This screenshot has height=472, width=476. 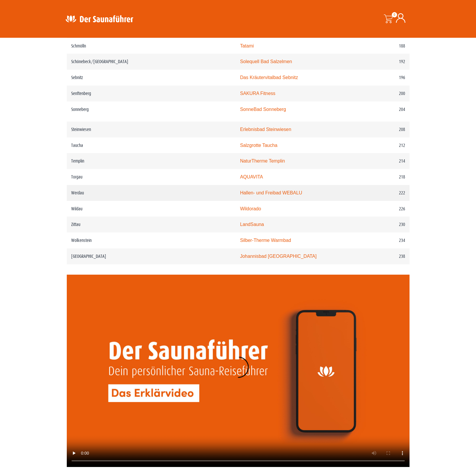 What do you see at coordinates (383, 225) in the screenshot?
I see `td: 230` at bounding box center [383, 225].